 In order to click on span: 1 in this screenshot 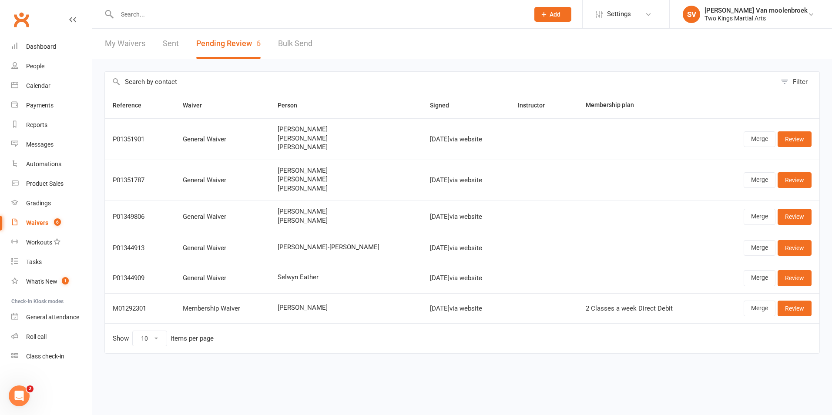, I will do `click(65, 281)`.